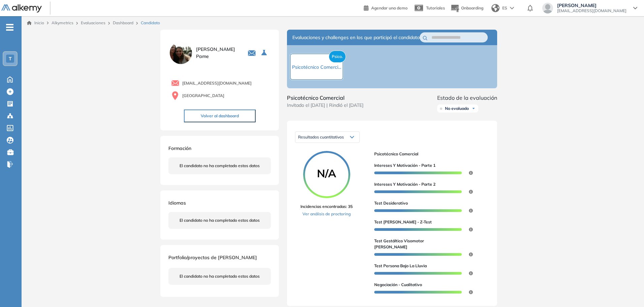 Image resolution: width=644 pixels, height=307 pixels. Describe the element at coordinates (436, 8) in the screenshot. I see `span: Tutoriales` at that location.